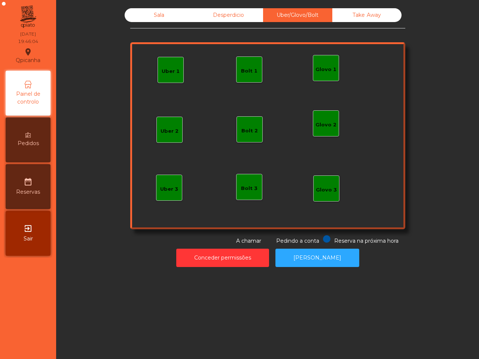 The image size is (479, 359). Describe the element at coordinates (28, 98) in the screenshot. I see `span: Painel de controlo` at that location.